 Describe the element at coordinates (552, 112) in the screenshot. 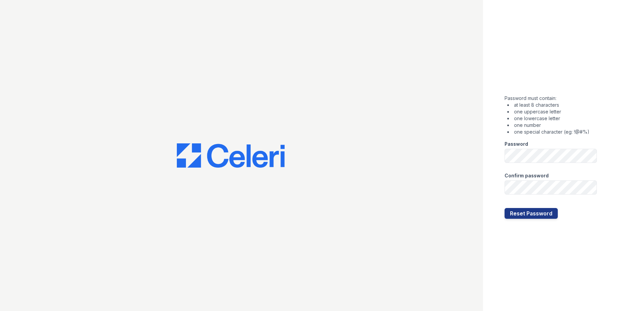

I see `li: one uppercase letter` at that location.